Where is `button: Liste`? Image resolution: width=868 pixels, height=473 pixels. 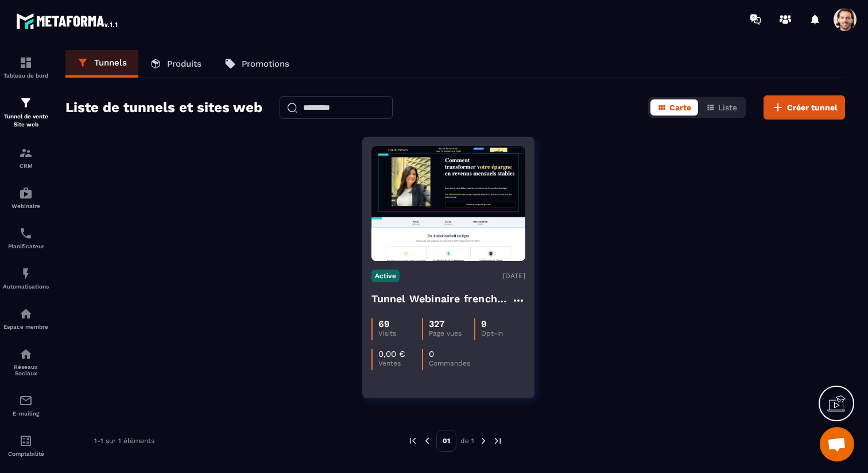 button: Liste is located at coordinates (722, 107).